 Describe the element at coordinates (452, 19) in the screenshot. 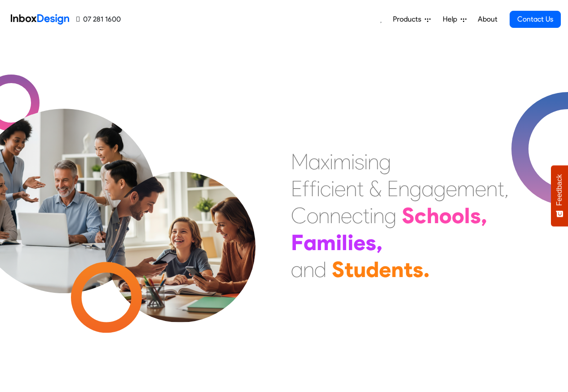

I see `span: Help` at that location.